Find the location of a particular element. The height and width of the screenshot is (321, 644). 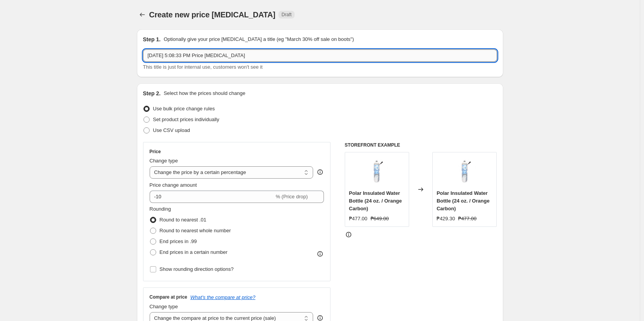

button: Price change jobs is located at coordinates (142, 15).